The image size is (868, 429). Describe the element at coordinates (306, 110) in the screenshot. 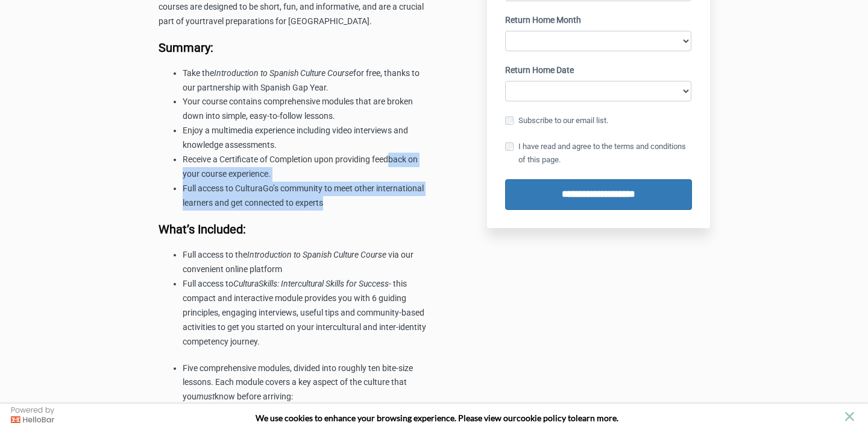

I see `li: Your course contains comprehensive modules that are broken down into simple, easy-to-follow lessons.` at that location.